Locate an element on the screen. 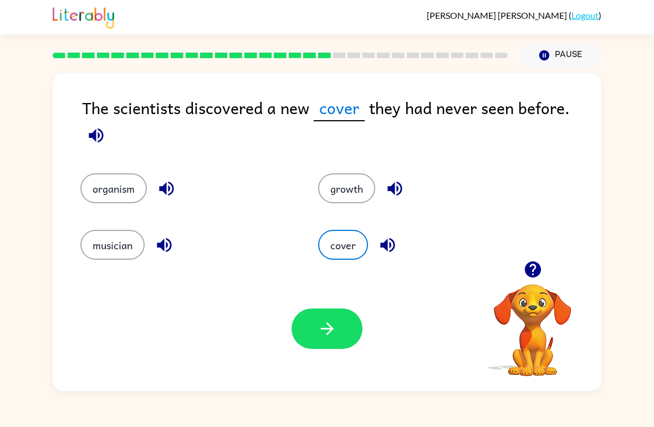 The image size is (654, 427). button: Pause is located at coordinates (561, 55).